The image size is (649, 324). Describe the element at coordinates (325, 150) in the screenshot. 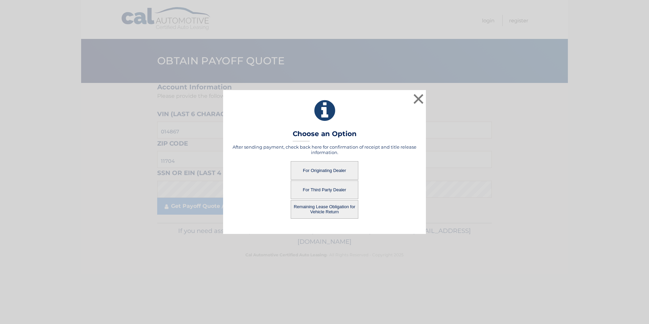

I see `h5: After sending payment, check back here for confirmation of receipt and title release information.` at that location.